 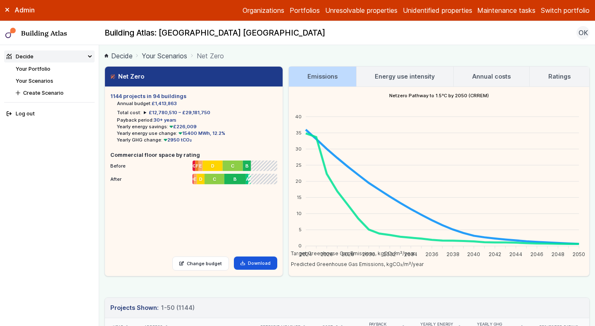 What do you see at coordinates (298, 148) in the screenshot?
I see `tspan: 30` at bounding box center [298, 148].